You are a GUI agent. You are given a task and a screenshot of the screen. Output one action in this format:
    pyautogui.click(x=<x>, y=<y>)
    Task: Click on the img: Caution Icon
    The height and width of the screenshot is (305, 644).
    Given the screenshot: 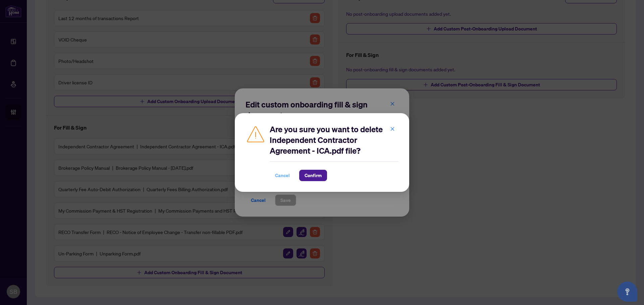 What is the action you would take?
    pyautogui.click(x=256, y=134)
    